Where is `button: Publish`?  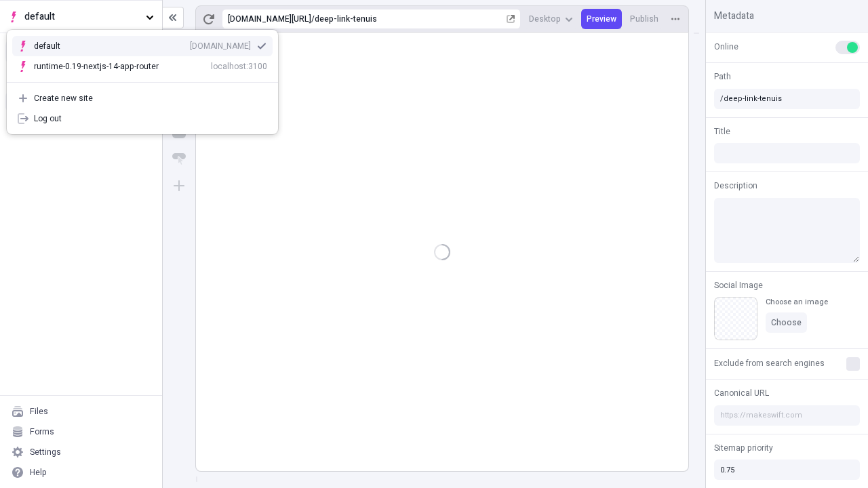 button: Publish is located at coordinates (644, 19).